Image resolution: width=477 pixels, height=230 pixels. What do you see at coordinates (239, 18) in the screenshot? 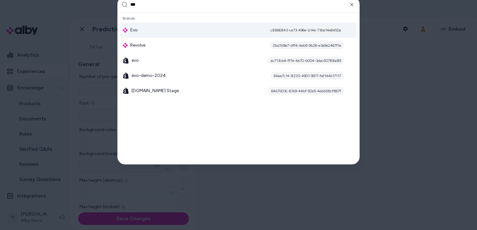
I see `div: Brands` at bounding box center [239, 18].